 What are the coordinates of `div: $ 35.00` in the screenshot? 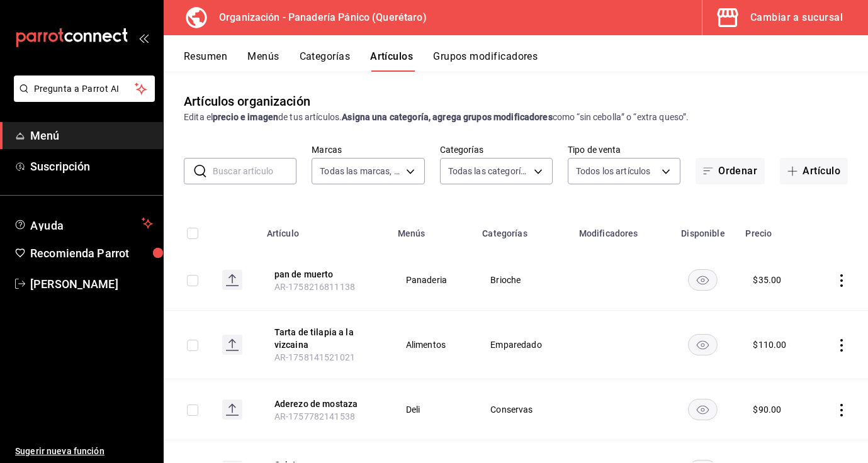 It's located at (767, 280).